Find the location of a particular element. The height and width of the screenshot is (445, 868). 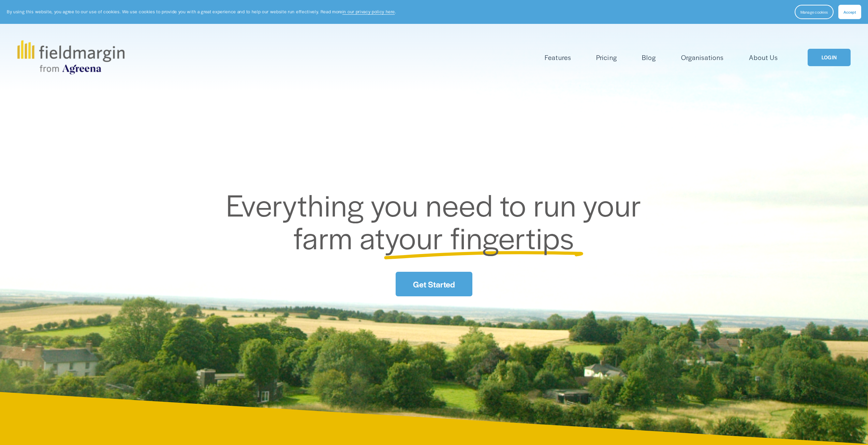

span: Manage cookies is located at coordinates (814, 12).